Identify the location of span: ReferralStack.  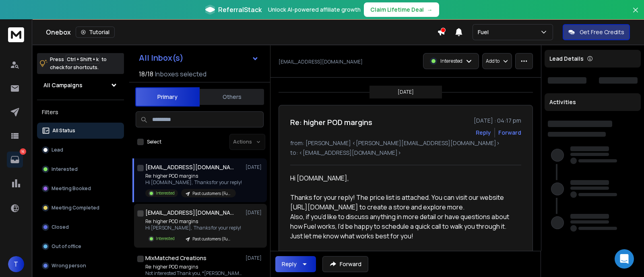
(240, 10).